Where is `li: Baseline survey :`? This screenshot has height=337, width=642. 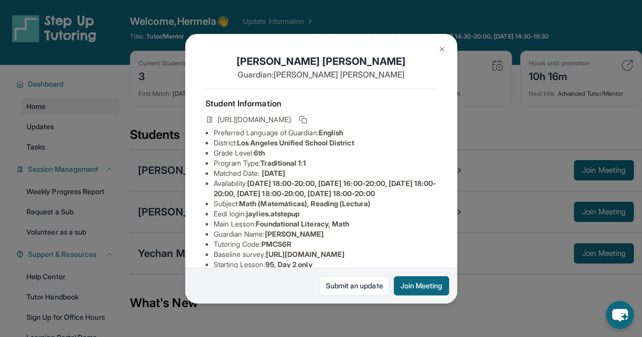 li: Baseline survey : is located at coordinates (325, 255).